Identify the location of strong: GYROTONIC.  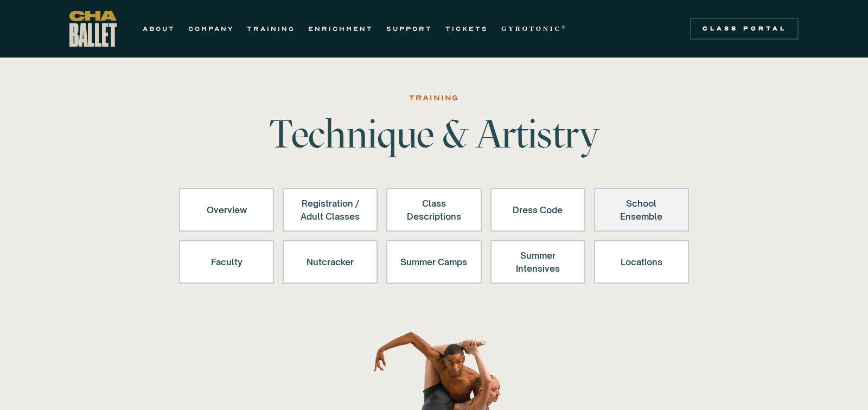
(531, 29).